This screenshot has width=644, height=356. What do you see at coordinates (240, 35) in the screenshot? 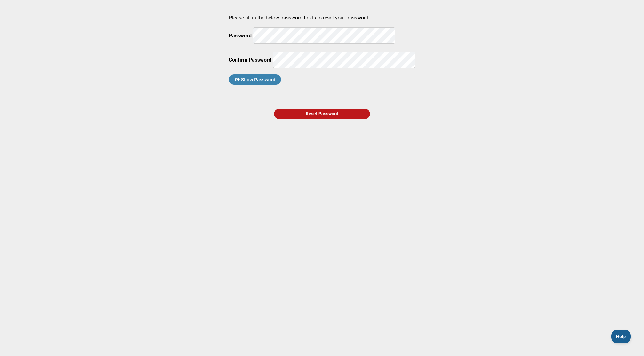
I see `label: Password` at bounding box center [240, 35].